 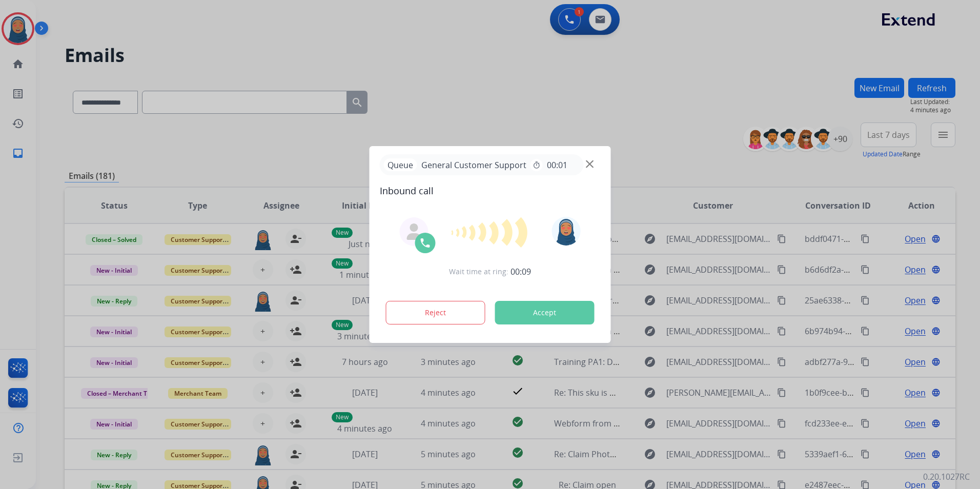 I want to click on p: 0.20.1027RC, so click(x=946, y=477).